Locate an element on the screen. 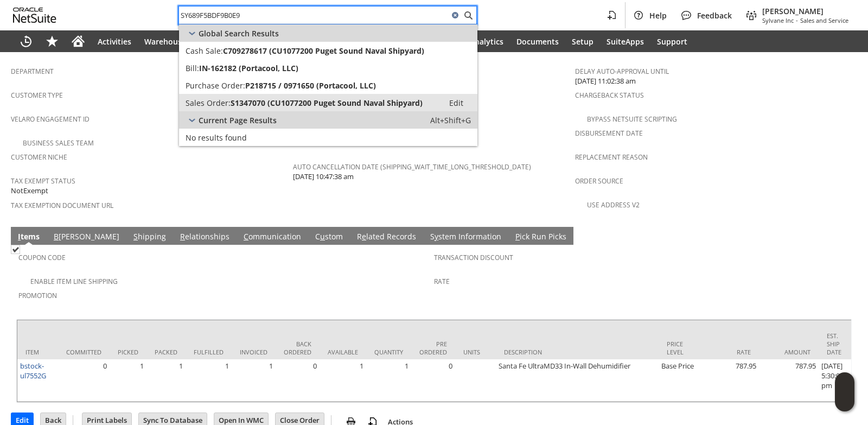  span: P218715 / 0971650 (Portacool, LLC) is located at coordinates (311, 85).